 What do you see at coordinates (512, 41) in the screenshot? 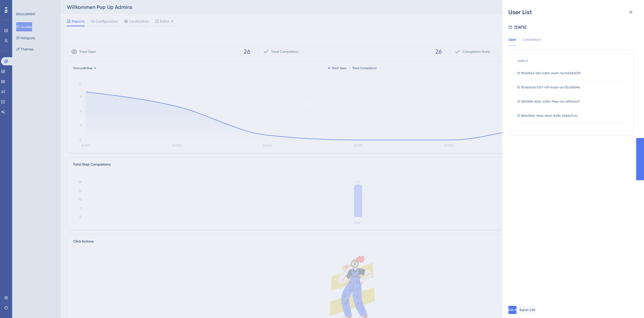
I see `div: Seen` at bounding box center [512, 41].